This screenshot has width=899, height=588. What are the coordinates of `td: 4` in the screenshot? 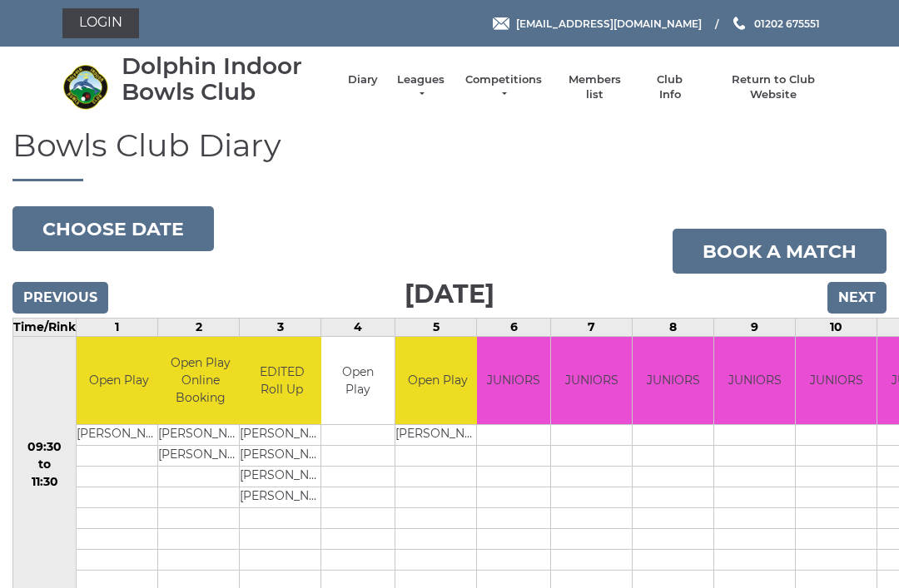 It's located at (358, 328).